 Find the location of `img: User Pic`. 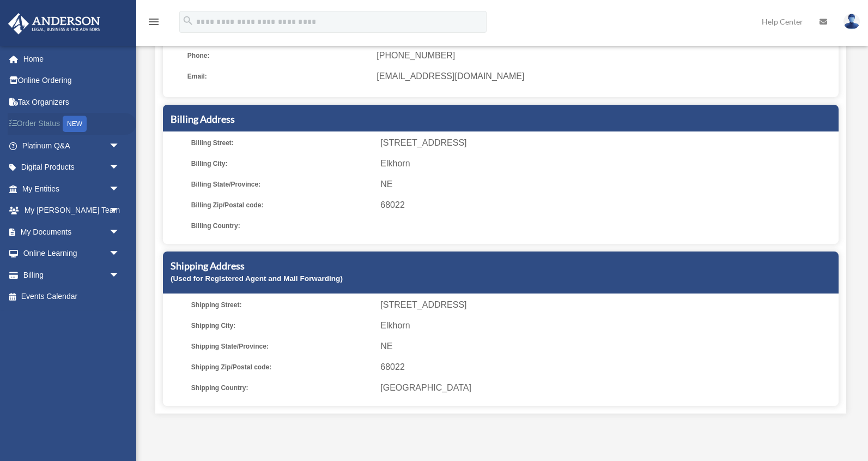

img: User Pic is located at coordinates (852, 22).